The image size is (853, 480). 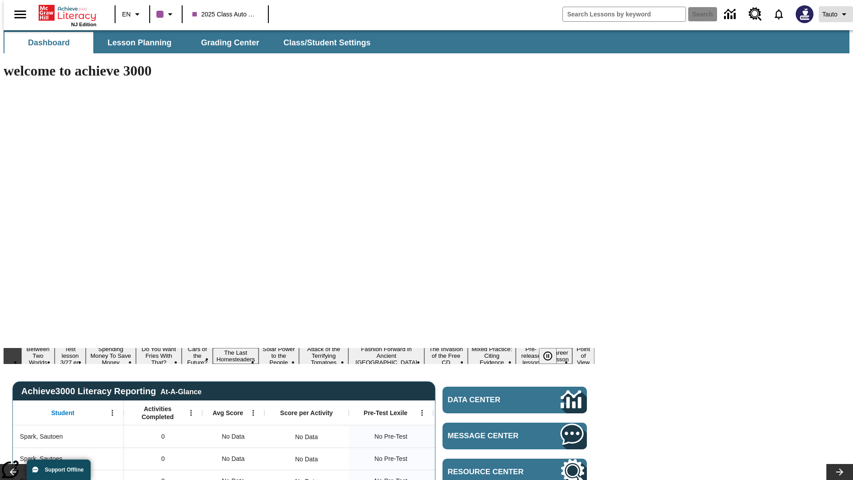 What do you see at coordinates (111, 356) in the screenshot?
I see `button: Slide 3 Spending Money To Save Money` at bounding box center [111, 356].